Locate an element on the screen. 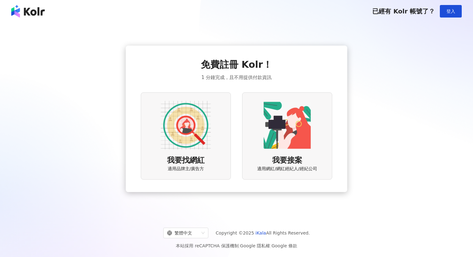 This screenshot has height=257, width=473. span: 登入 is located at coordinates (451, 11).